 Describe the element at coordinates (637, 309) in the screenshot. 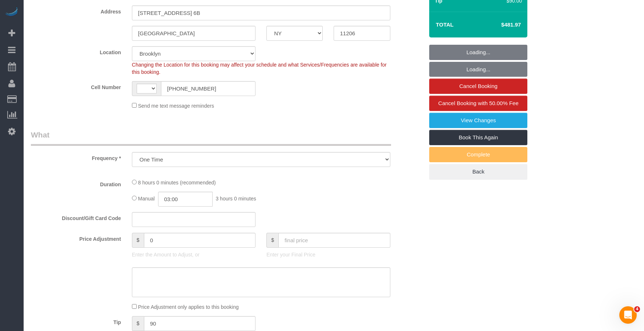

I see `span: 4` at that location.